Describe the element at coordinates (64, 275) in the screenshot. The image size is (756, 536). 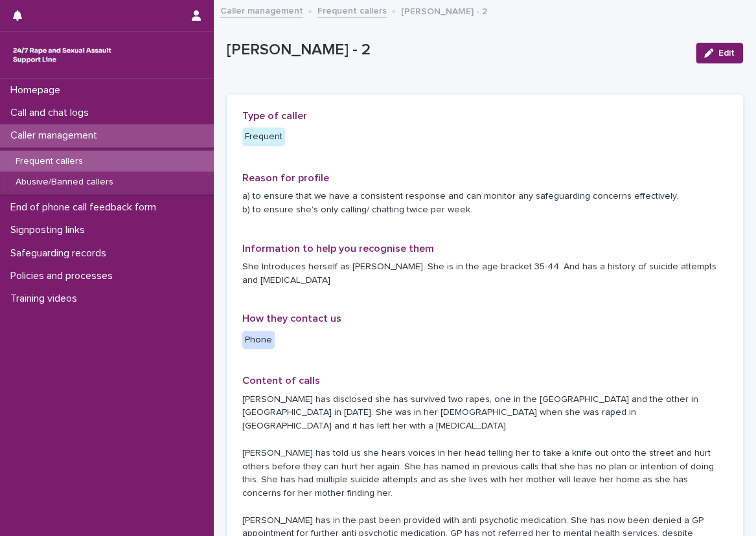
I see `p: Policies and processes` at that location.